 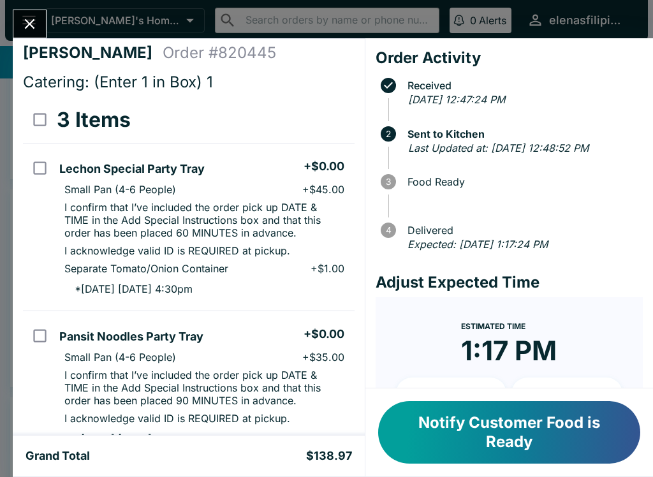 What do you see at coordinates (57, 456) in the screenshot?
I see `h5: Grand Total` at bounding box center [57, 456].